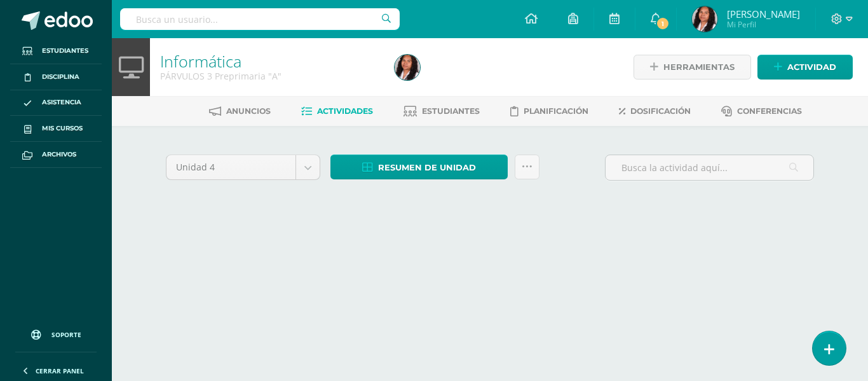  I want to click on span: Mis cursos, so click(62, 129).